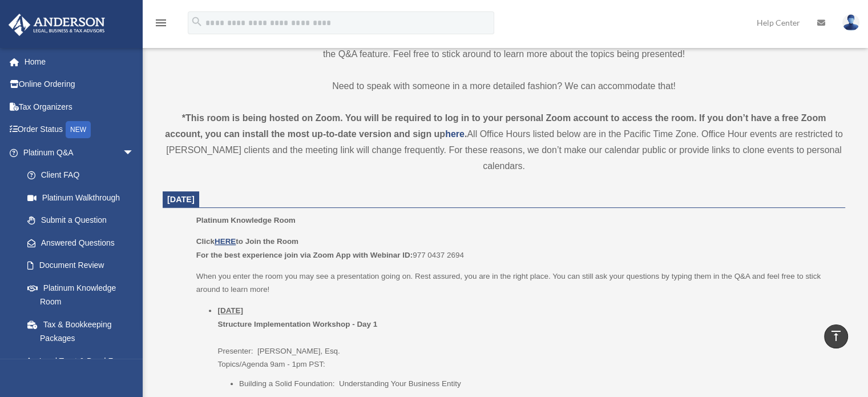 The image size is (868, 397). Describe the element at coordinates (225, 241) in the screenshot. I see `u: HERE` at that location.